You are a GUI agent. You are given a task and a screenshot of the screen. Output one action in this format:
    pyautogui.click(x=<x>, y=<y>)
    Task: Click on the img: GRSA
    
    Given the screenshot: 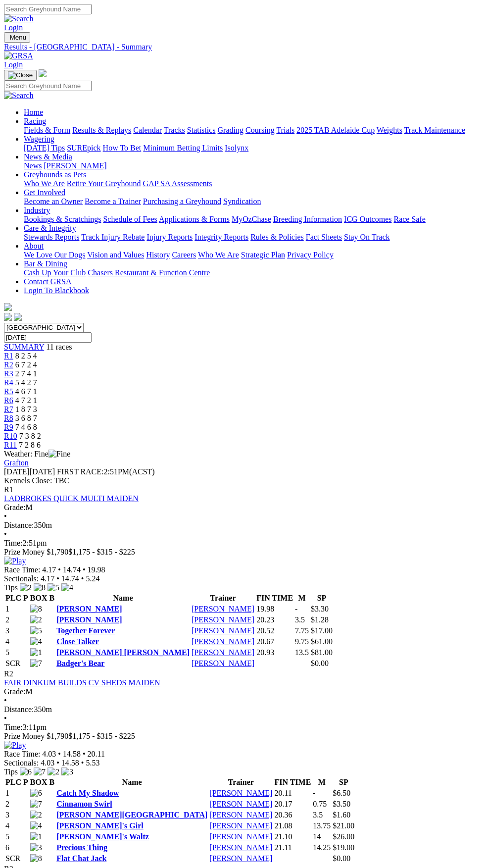 What is the action you would take?
    pyautogui.click(x=18, y=56)
    